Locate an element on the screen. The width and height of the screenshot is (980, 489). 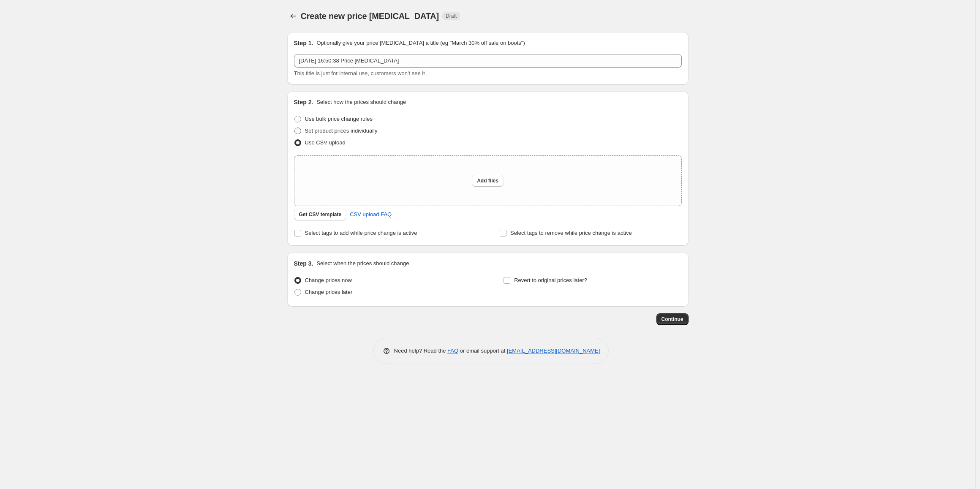
span: or email support at is located at coordinates (482, 351).